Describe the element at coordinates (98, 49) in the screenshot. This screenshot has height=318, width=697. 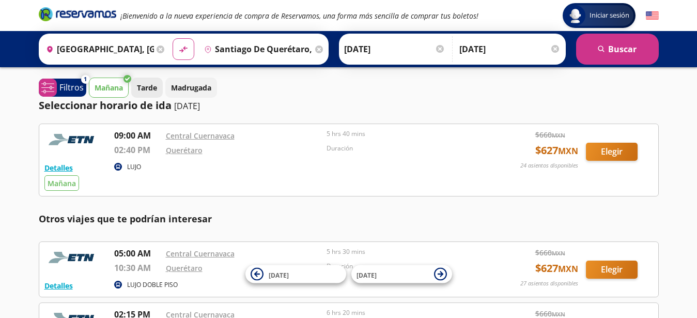
I see `input: Buscar Origen` at that location.